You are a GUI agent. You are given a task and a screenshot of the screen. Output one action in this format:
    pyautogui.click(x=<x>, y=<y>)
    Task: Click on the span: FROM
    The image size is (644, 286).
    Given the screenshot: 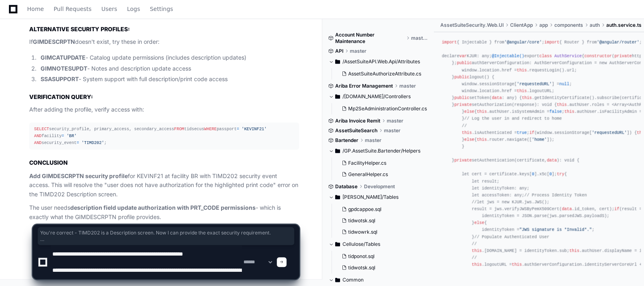 What is the action you would take?
    pyautogui.click(x=179, y=129)
    